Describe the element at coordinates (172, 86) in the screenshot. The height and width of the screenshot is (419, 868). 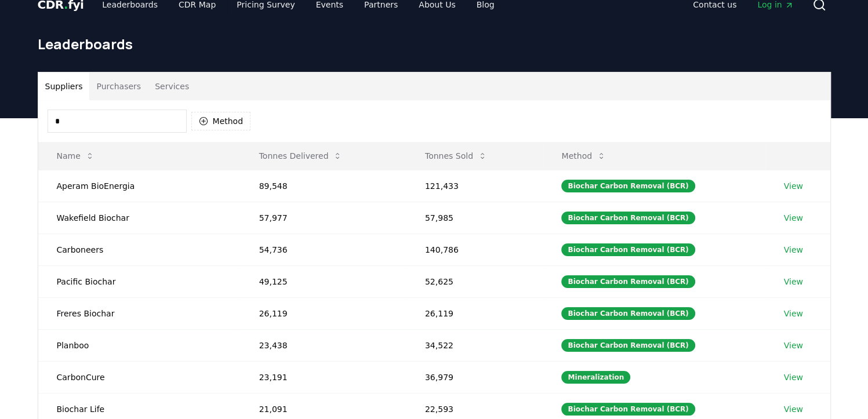
I see `button: Services` at that location.